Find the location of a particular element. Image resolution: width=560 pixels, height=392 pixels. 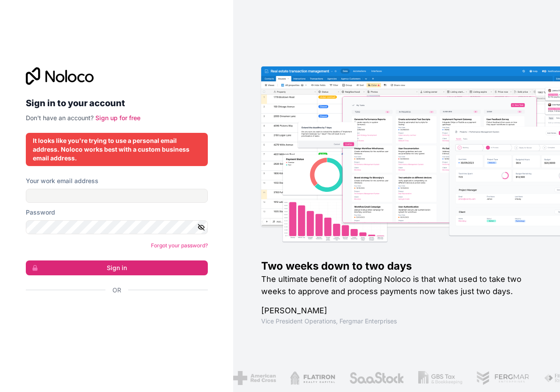

img: /assets/american-red-cross-BAupjrZR.png is located at coordinates (230, 378).